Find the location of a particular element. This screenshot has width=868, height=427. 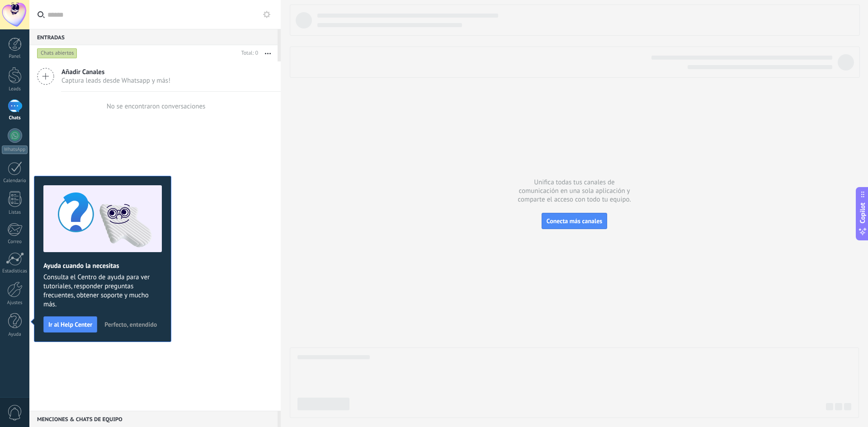

button: Perfecto, entendido is located at coordinates (131, 324).